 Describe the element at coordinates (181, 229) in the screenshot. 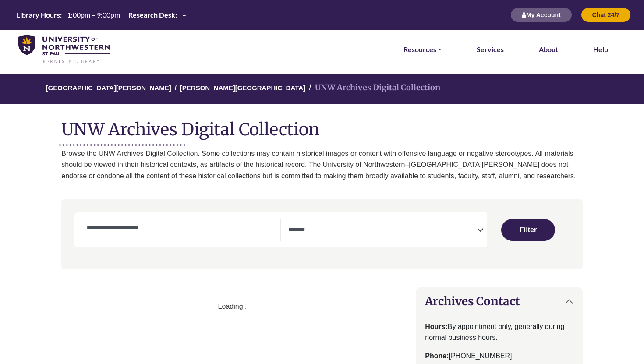

I see `input: Collection Title/Keyword` at that location.